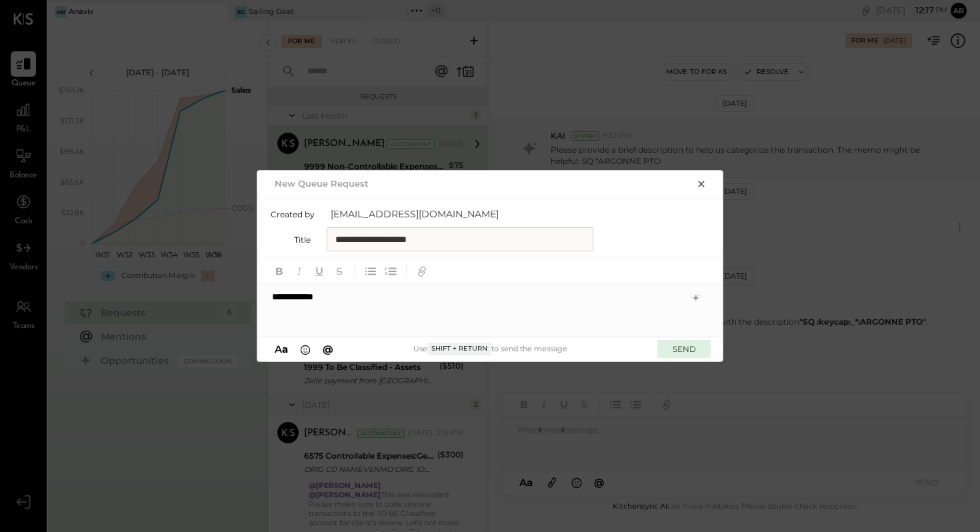  Describe the element at coordinates (339, 270) in the screenshot. I see `button: Strikethrough` at that location.